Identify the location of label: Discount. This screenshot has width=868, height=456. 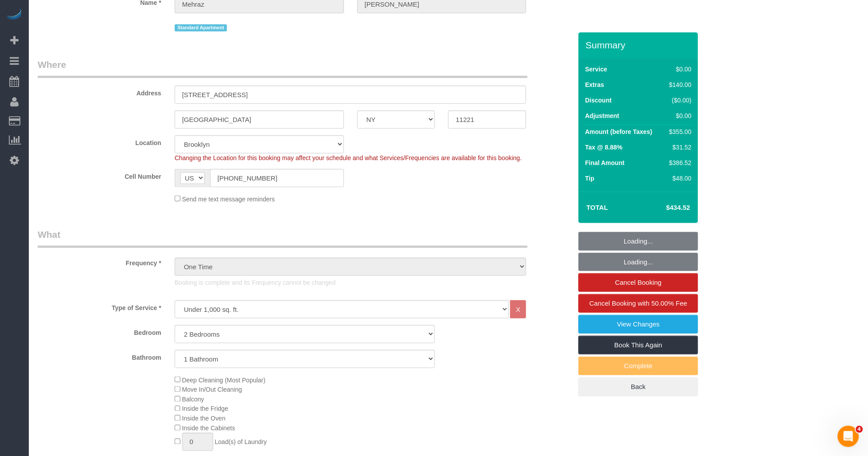
(599, 100).